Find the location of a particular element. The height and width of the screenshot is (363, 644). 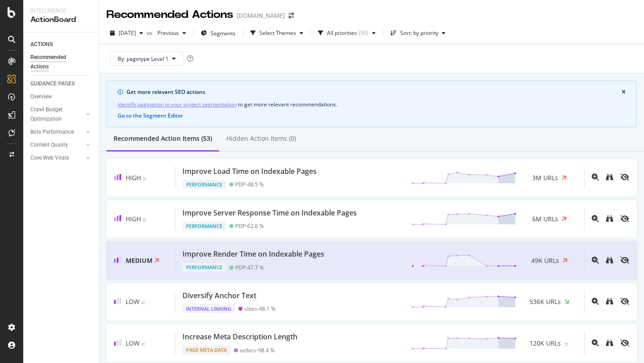

span: vs is located at coordinates (151, 32).